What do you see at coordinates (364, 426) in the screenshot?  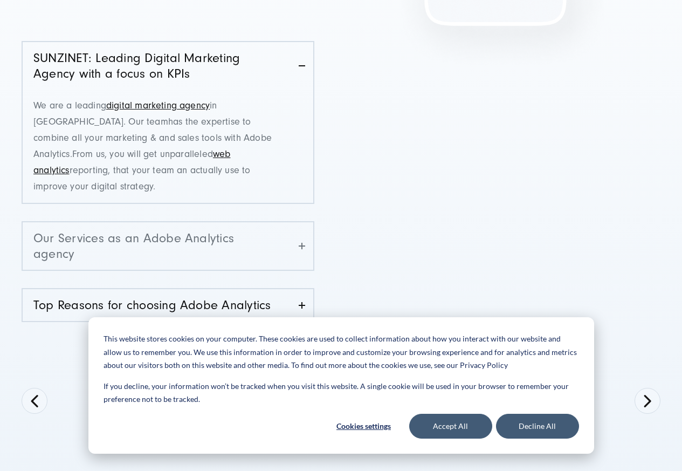 I see `button: Cookies settings` at bounding box center [364, 426].